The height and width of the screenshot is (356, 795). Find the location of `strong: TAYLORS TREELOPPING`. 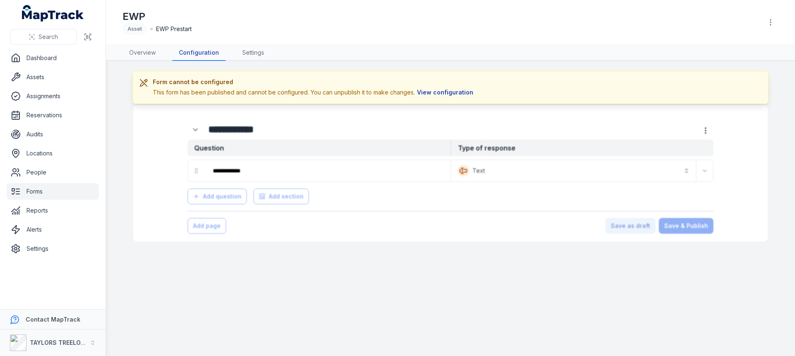

strong: TAYLORS TREELOPPING is located at coordinates (64, 342).